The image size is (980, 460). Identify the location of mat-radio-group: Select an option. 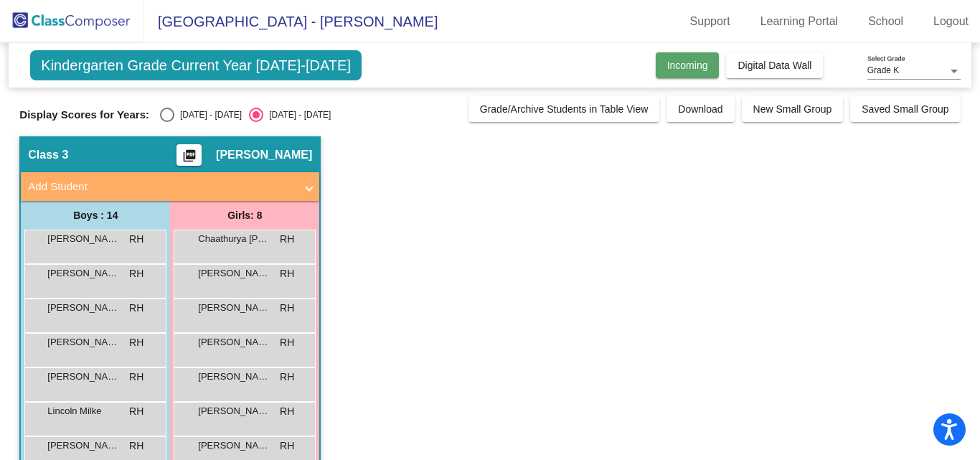
(245, 115).